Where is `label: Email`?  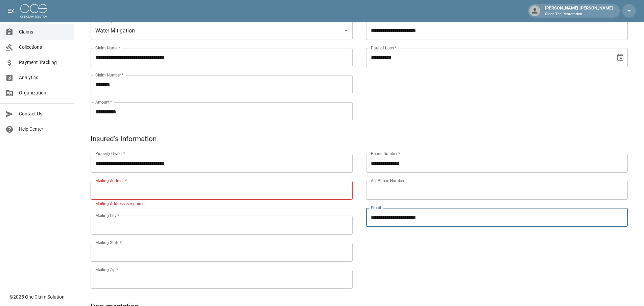
label: Email is located at coordinates (376, 207).